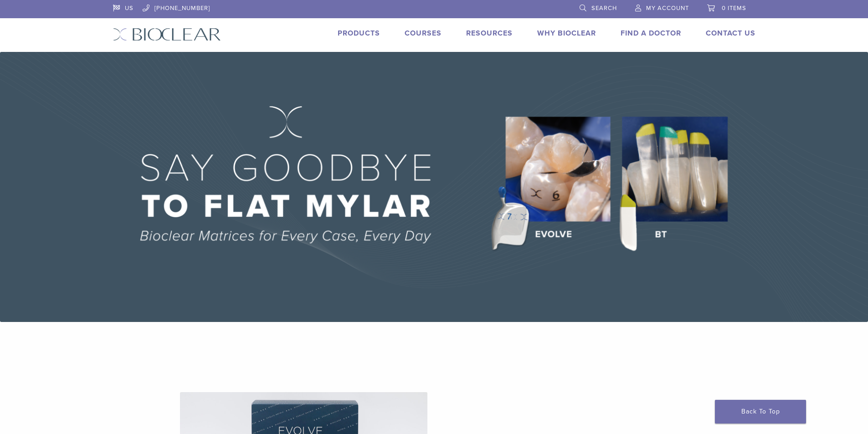 The height and width of the screenshot is (434, 868). What do you see at coordinates (567, 33) in the screenshot?
I see `a: Why Bioclear` at bounding box center [567, 33].